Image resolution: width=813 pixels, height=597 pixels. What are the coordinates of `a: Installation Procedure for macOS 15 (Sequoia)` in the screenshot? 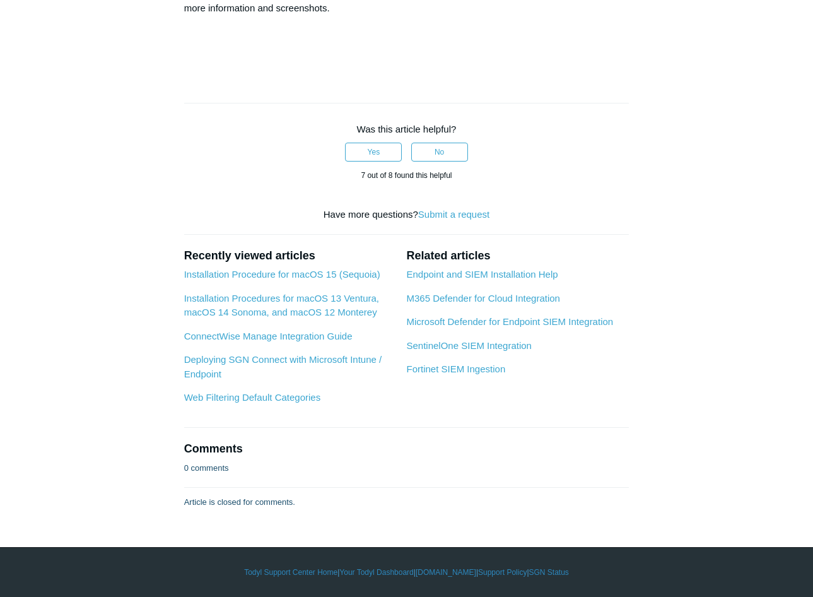 It's located at (282, 274).